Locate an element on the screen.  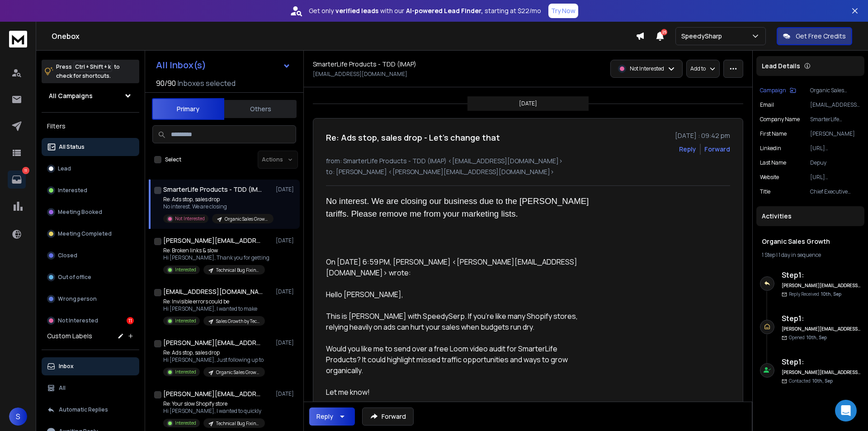
div: Open Intercom Messenger is located at coordinates (845, 410).